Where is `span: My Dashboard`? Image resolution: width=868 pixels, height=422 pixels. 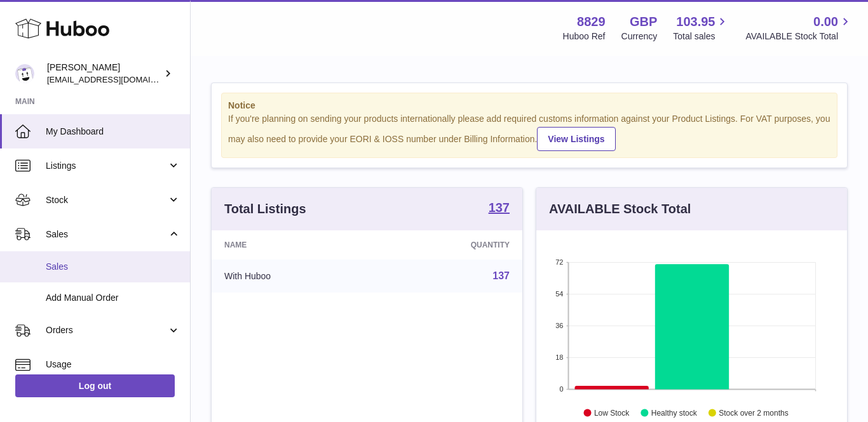
span: My Dashboard is located at coordinates (114, 131).